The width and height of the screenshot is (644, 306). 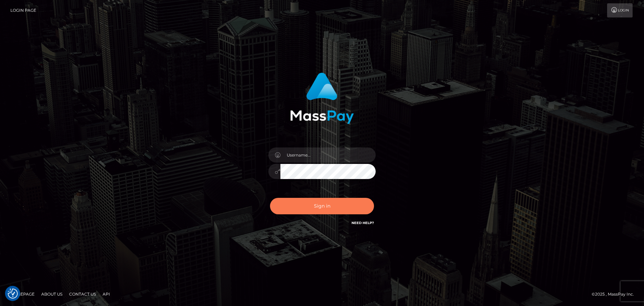 What do you see at coordinates (13, 293) in the screenshot?
I see `button: Consent Preferences` at bounding box center [13, 293].